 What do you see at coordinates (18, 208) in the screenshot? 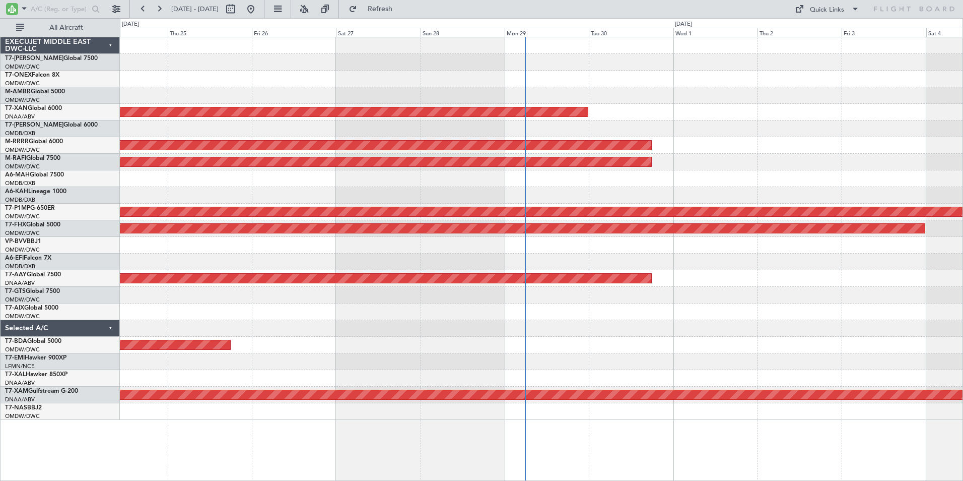
I see `span: T7-P1MP` at bounding box center [18, 208].